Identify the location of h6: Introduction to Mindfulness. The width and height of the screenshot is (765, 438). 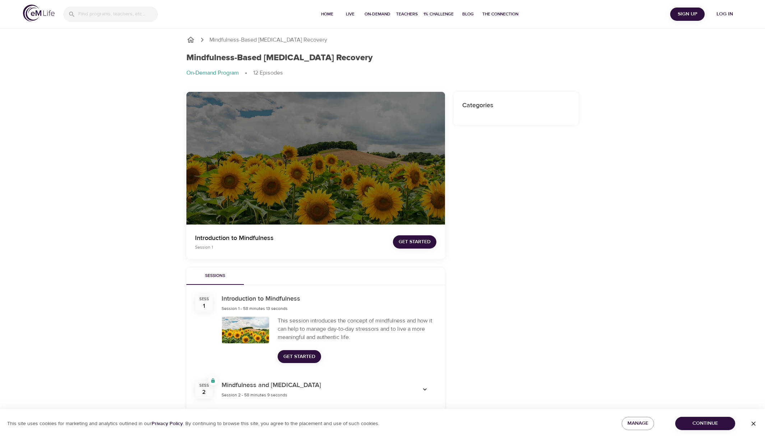
(261, 299).